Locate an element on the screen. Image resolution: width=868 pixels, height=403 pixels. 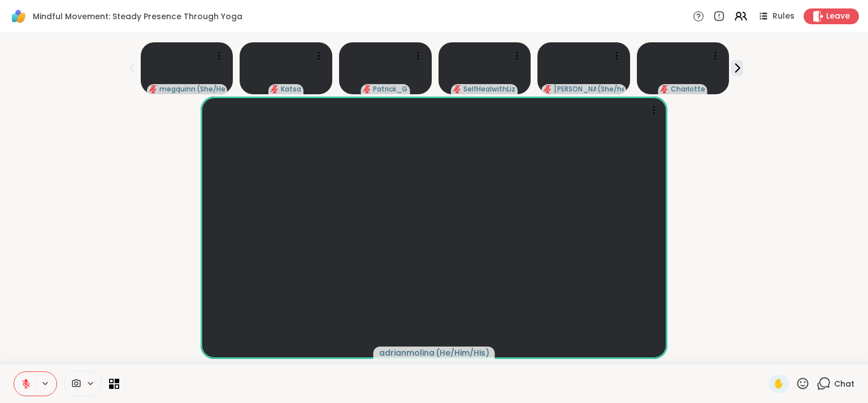
img: ShareWell Logomark is located at coordinates (19, 16).